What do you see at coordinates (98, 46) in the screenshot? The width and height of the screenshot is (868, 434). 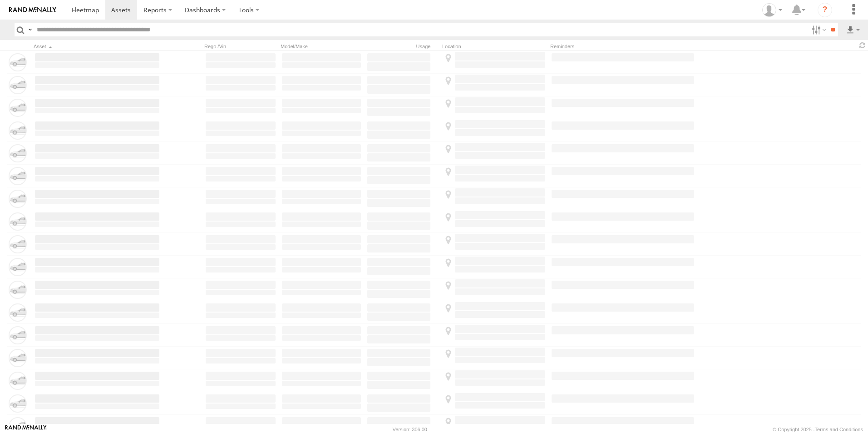 I see `div: Click to Sort` at bounding box center [98, 46].